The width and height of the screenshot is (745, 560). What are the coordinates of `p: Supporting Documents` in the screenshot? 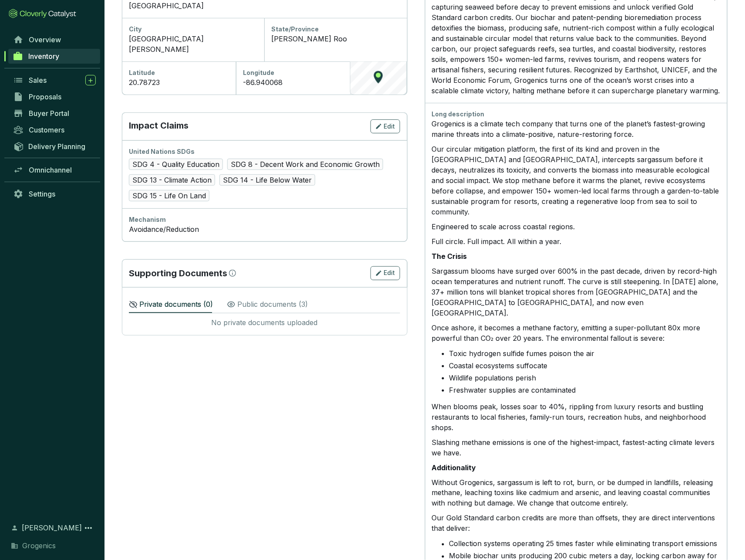 It's located at (178, 274).